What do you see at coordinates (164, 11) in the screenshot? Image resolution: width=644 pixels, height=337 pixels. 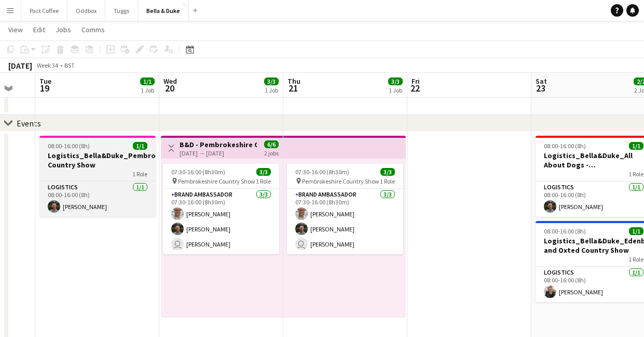 I see `button: Bella & Duke` at bounding box center [164, 11].